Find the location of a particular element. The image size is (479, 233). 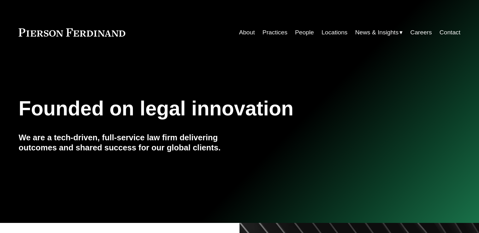

span: News & Insights is located at coordinates (377, 32).